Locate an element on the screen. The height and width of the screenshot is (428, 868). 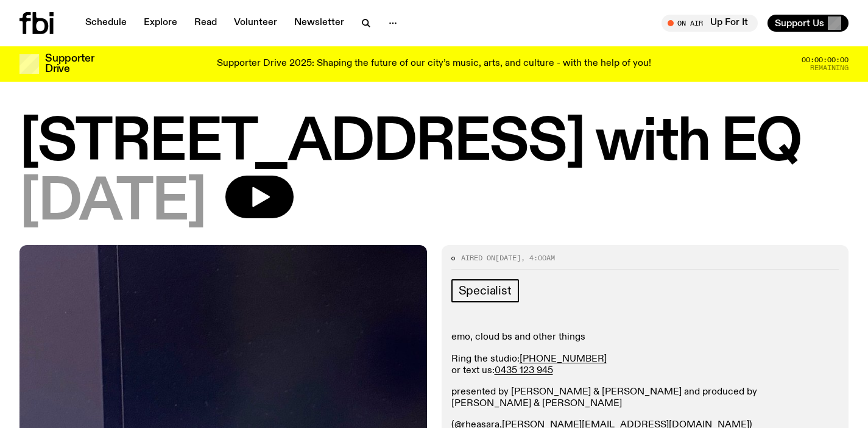
span: Remaining is located at coordinates (829, 68).